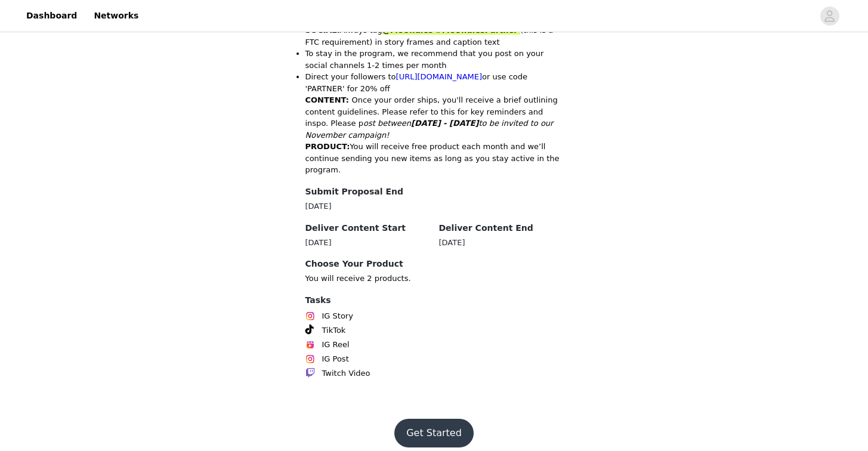  Describe the element at coordinates (368, 191) in the screenshot. I see `h4: Submit Proposal End` at that location.